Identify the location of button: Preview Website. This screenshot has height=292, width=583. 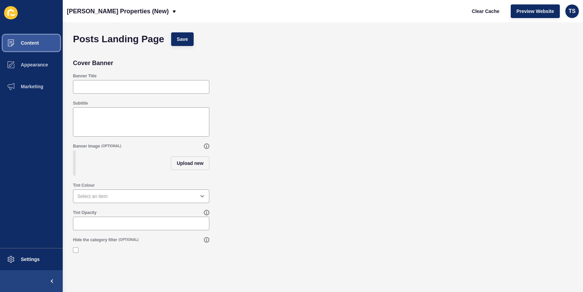
(535, 11).